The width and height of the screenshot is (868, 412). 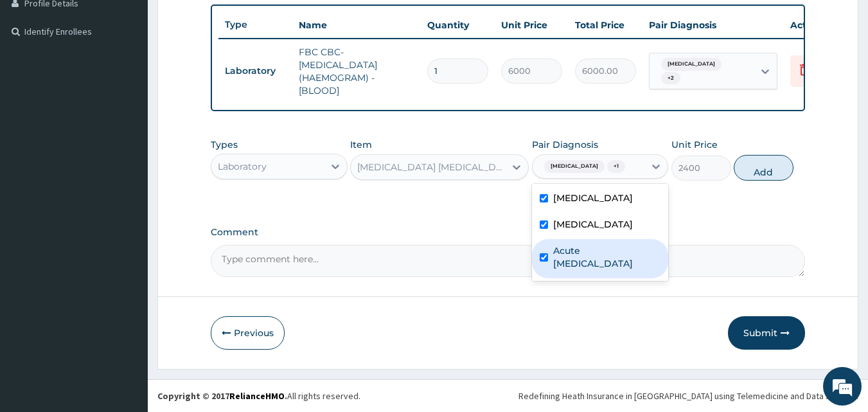 What do you see at coordinates (767, 333) in the screenshot?
I see `button: Submit` at bounding box center [767, 333].